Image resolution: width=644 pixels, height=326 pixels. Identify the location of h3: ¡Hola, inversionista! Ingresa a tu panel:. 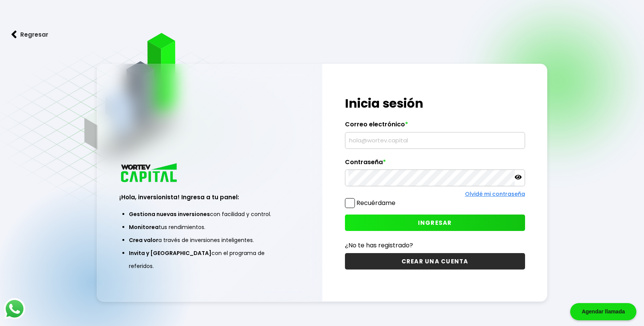
(210, 197).